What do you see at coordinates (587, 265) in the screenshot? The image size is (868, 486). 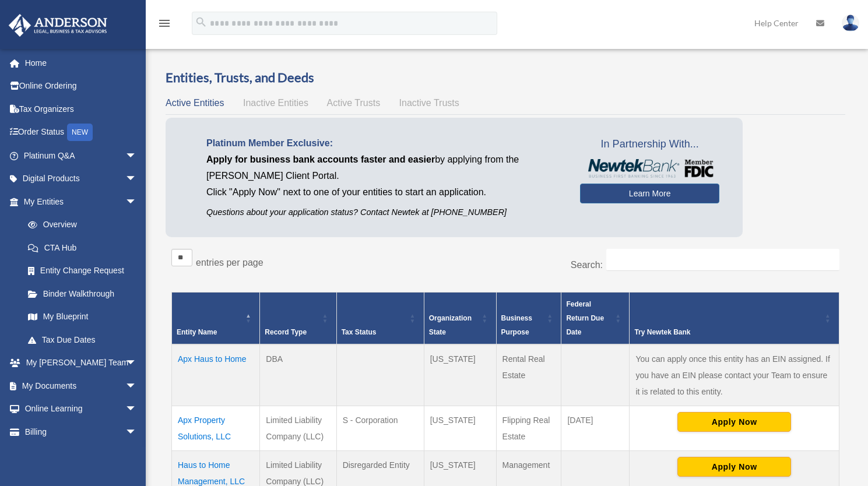 I see `label: Search:` at bounding box center [587, 265].